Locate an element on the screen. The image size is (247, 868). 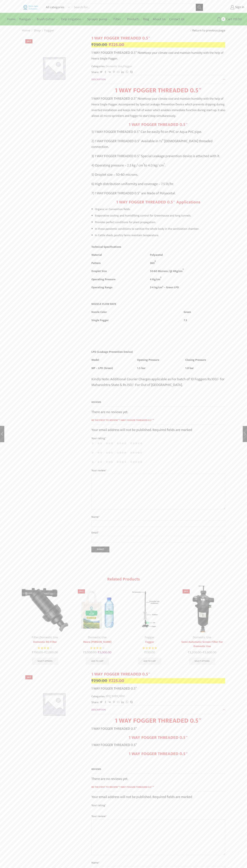
strong: Nozzle Color is located at coordinates (99, 312).